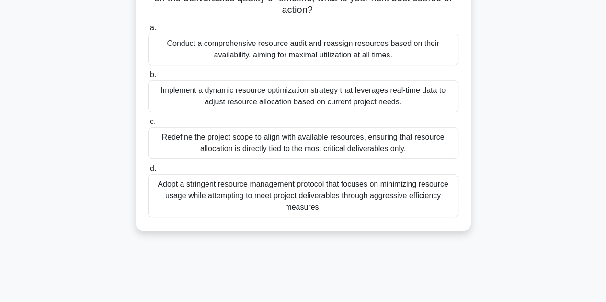  What do you see at coordinates (303, 143) in the screenshot?
I see `div: Redefine the project scope to align with available resources, ensuring that resource allocation i...` at bounding box center [303, 143].